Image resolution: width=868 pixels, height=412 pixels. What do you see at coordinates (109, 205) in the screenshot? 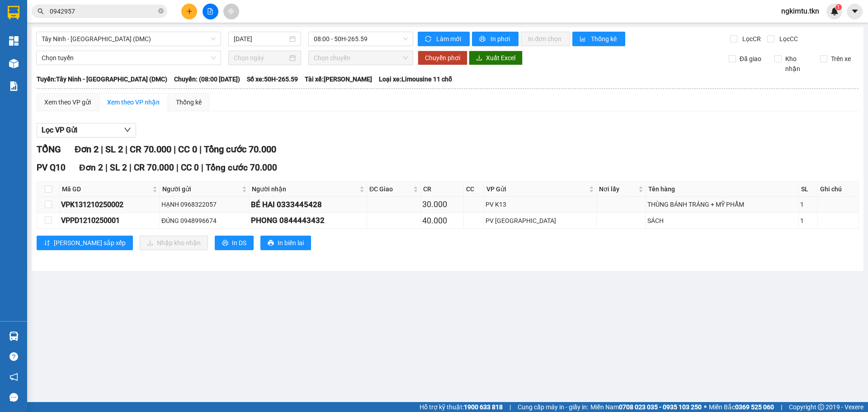
I see `div: VPK131210250002` at bounding box center [109, 205].